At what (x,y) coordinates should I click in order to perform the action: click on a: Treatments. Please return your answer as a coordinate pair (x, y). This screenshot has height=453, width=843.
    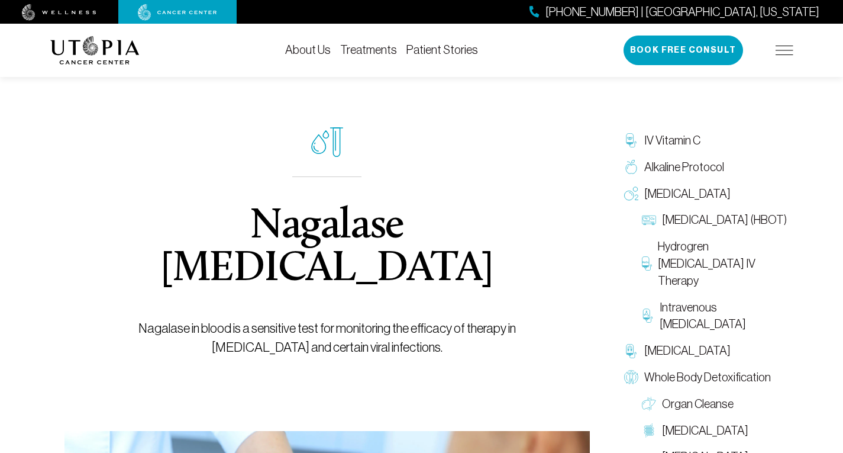
    Looking at the image, I should click on (369, 50).